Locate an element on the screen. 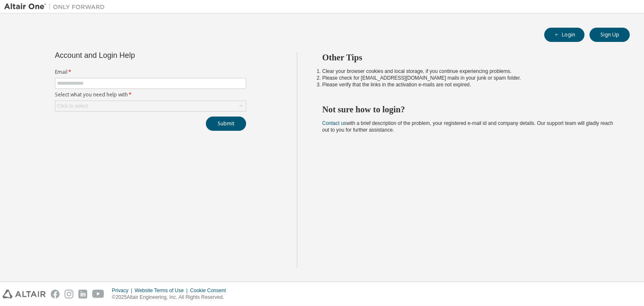 The width and height of the screenshot is (644, 306). img: youtube.svg is located at coordinates (98, 294).